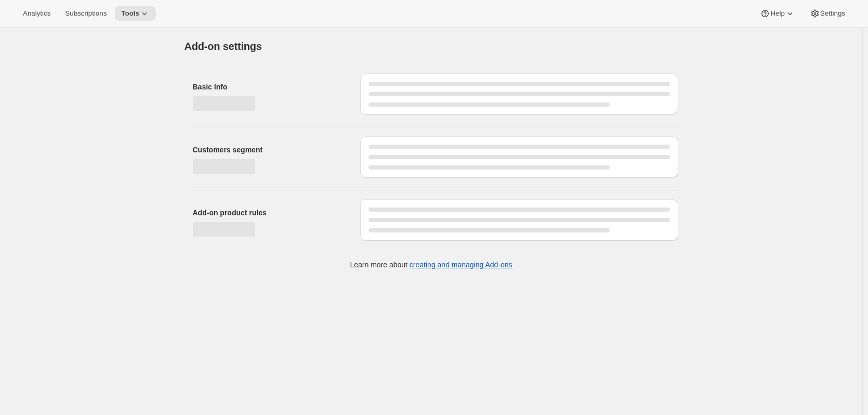  Describe the element at coordinates (833, 13) in the screenshot. I see `span: Settings` at that location.